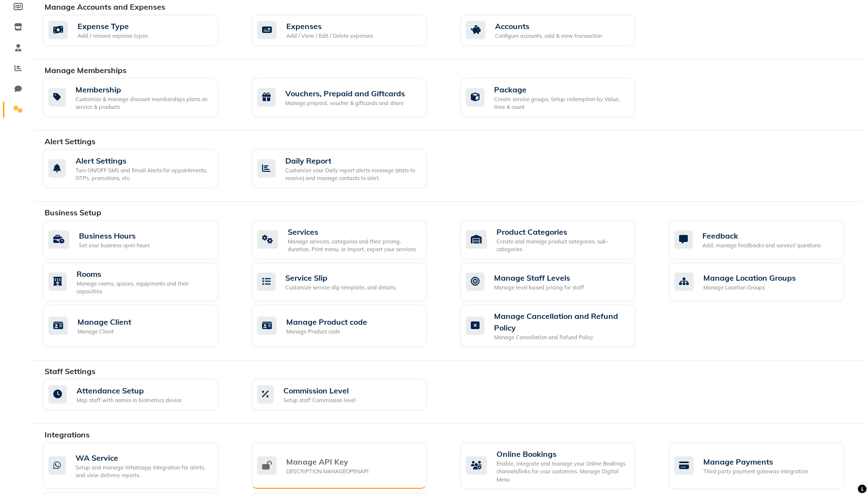  Describe the element at coordinates (140, 395) in the screenshot. I see `a: Attendance SetupMap staff with names in biometrics device` at that location.